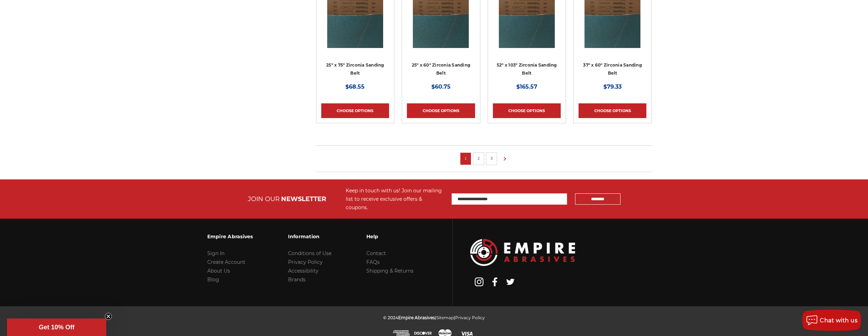 The height and width of the screenshot is (336, 868). What do you see at coordinates (304, 199) in the screenshot?
I see `span: NEWSLETTER` at bounding box center [304, 199].